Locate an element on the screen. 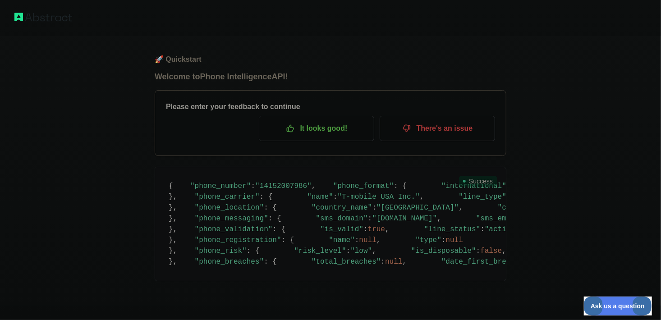  span: "T-mobile USA Inc." is located at coordinates (378, 197).